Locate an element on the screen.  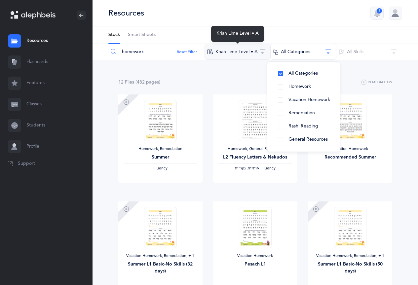
div: Summer L1 Basic-No Skills (32 days) is located at coordinates (160, 268).